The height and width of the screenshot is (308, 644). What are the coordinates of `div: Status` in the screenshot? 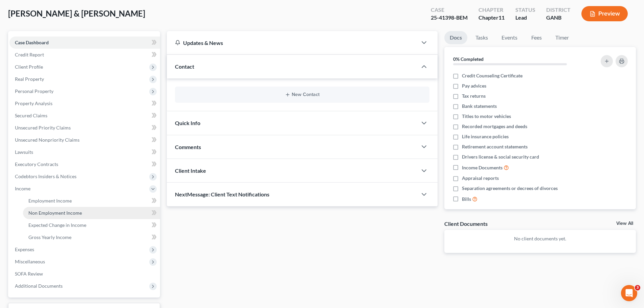 It's located at (525, 10).